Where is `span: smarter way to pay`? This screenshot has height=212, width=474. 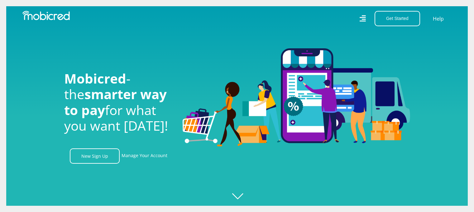 span: smarter way to pay is located at coordinates (115, 102).